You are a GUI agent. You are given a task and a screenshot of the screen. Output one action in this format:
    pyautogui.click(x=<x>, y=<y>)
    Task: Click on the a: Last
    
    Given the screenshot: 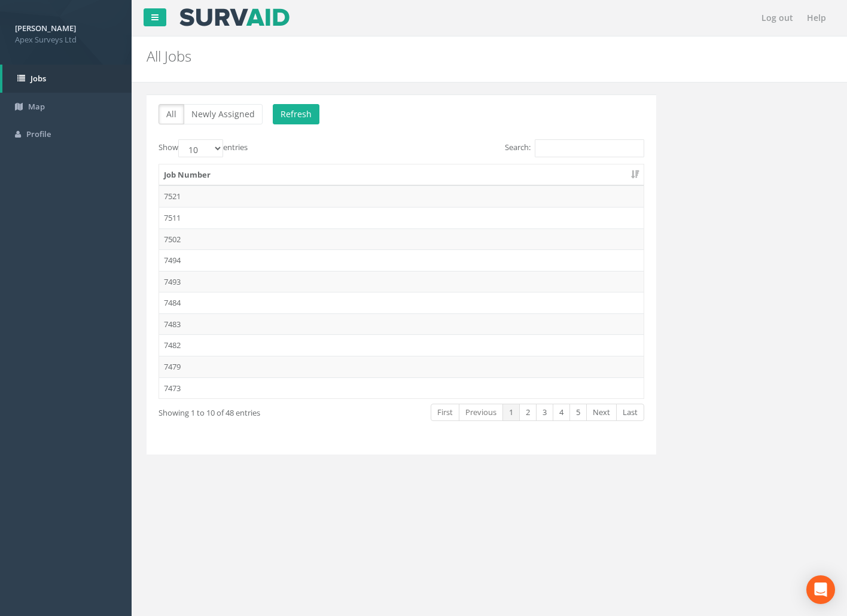 What is the action you would take?
    pyautogui.click(x=630, y=412)
    